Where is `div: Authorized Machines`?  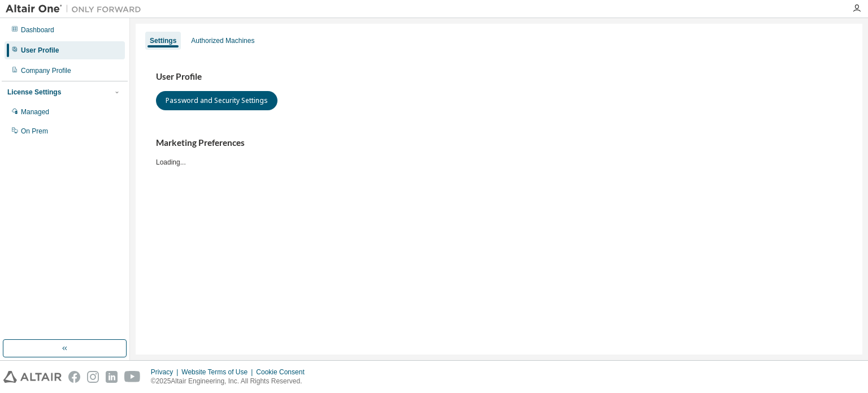 div: Authorized Machines is located at coordinates (223, 40).